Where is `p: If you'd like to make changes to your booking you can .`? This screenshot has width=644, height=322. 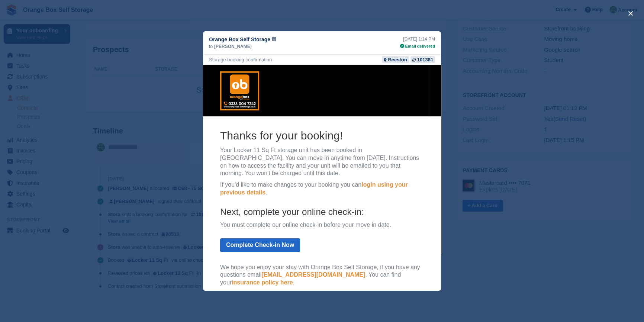
p: If you'd like to make changes to your booking you can . is located at coordinates (119, 124).